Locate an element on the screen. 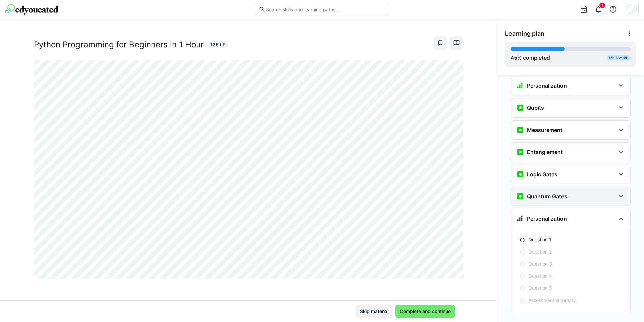  p: Assessment summary is located at coordinates (552, 300).